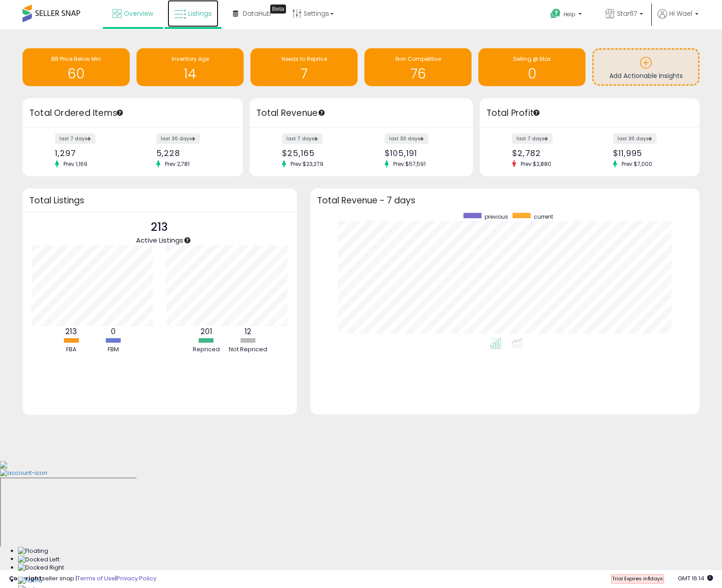 The height and width of the screenshot is (588, 722). I want to click on div: 1,297, so click(90, 153).